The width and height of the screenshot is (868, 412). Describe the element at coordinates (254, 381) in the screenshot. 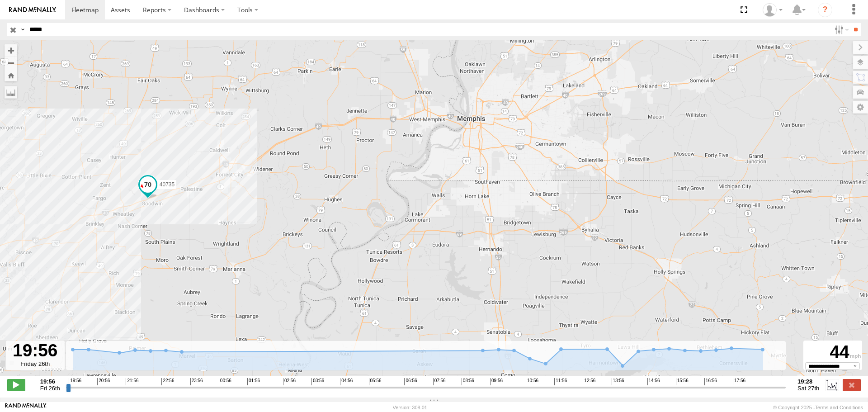

I see `span: 01:56` at that location.